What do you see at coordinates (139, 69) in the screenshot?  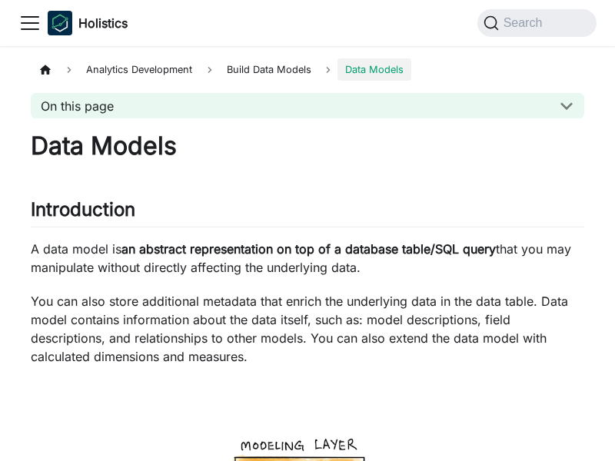 I see `span: Analytics Development` at bounding box center [139, 69].